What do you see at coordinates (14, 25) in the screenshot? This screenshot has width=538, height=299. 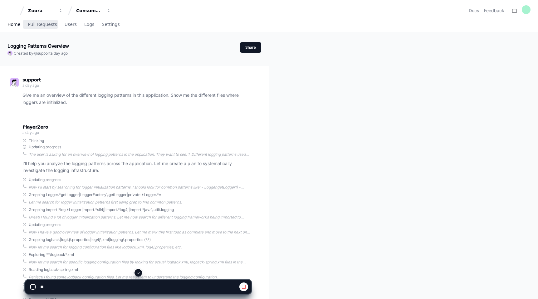 I see `a: Home` at bounding box center [14, 25].